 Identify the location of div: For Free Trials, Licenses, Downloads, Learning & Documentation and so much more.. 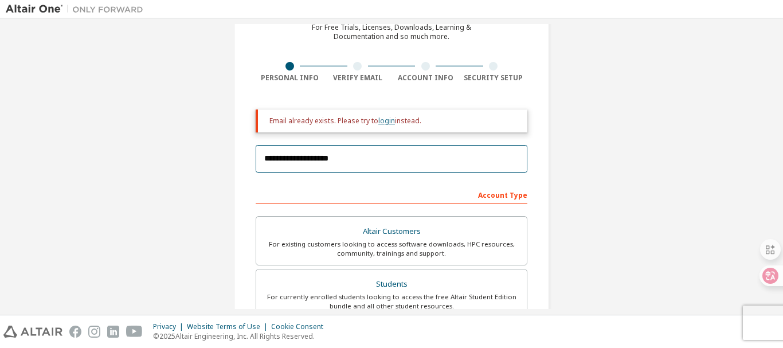
(391, 32).